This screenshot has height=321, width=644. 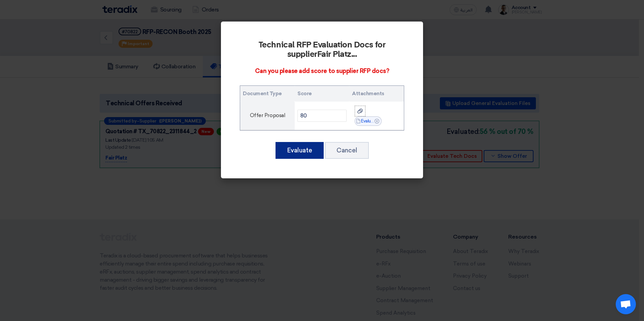 What do you see at coordinates (299, 151) in the screenshot?
I see `button: Evaluate` at bounding box center [299, 151].